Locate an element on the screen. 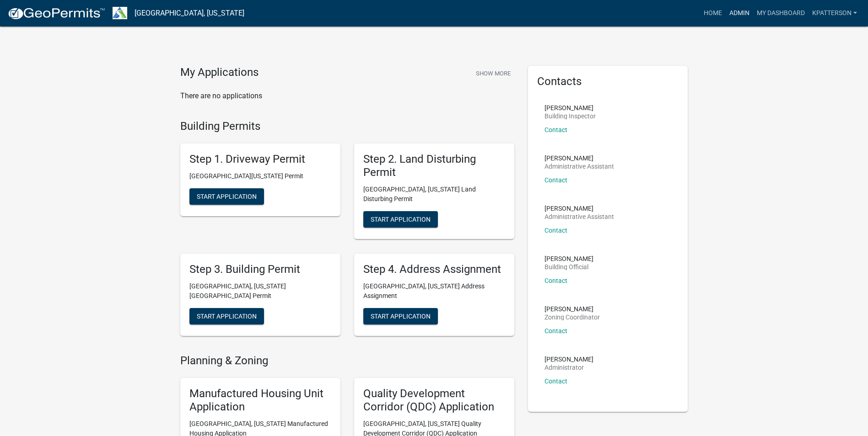 Image resolution: width=868 pixels, height=436 pixels. p: Building Inspector is located at coordinates (570, 116).